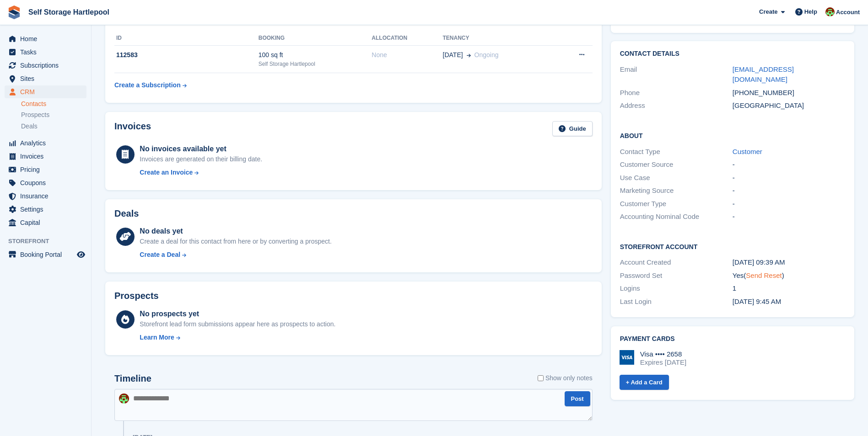  Describe the element at coordinates (48, 209) in the screenshot. I see `span: Settings` at that location.